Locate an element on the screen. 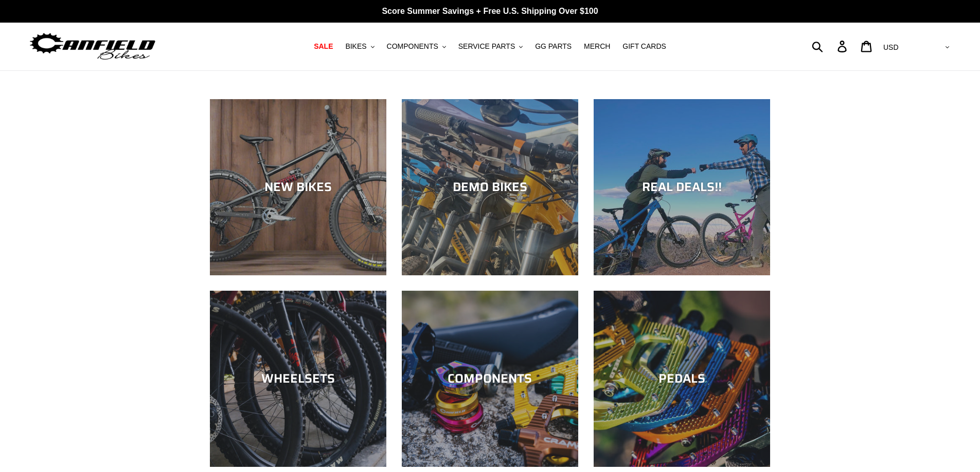  a: SALE is located at coordinates (323, 47).